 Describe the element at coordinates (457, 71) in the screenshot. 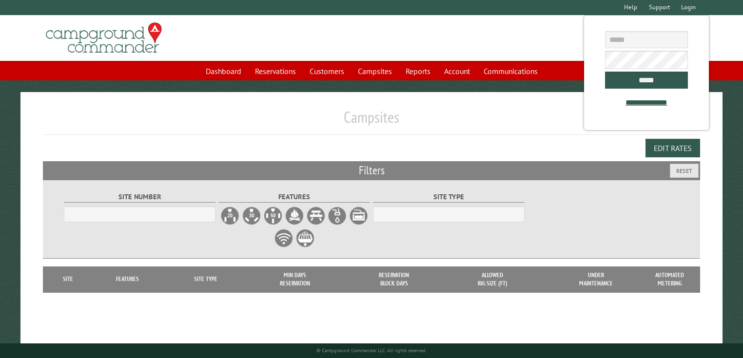

I see `a: Account` at that location.